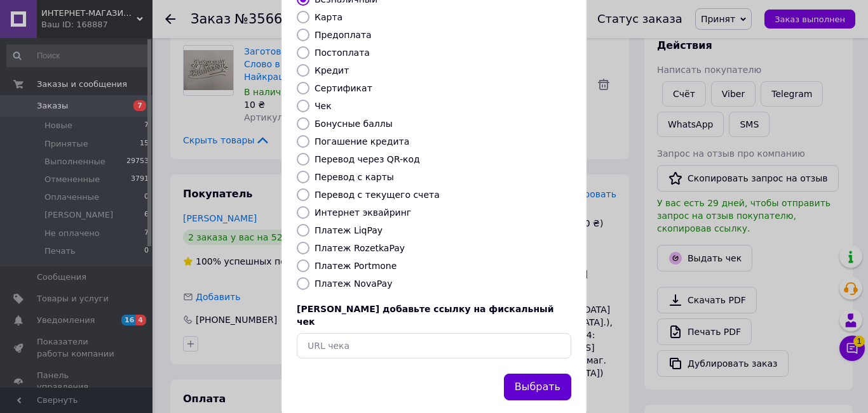  I want to click on label: Платеж RozetkaPay, so click(359, 248).